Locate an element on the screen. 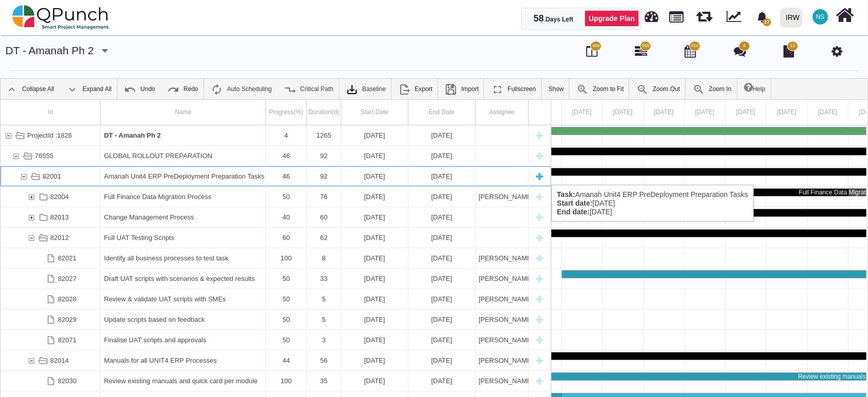  div: 33 is located at coordinates (324, 279).